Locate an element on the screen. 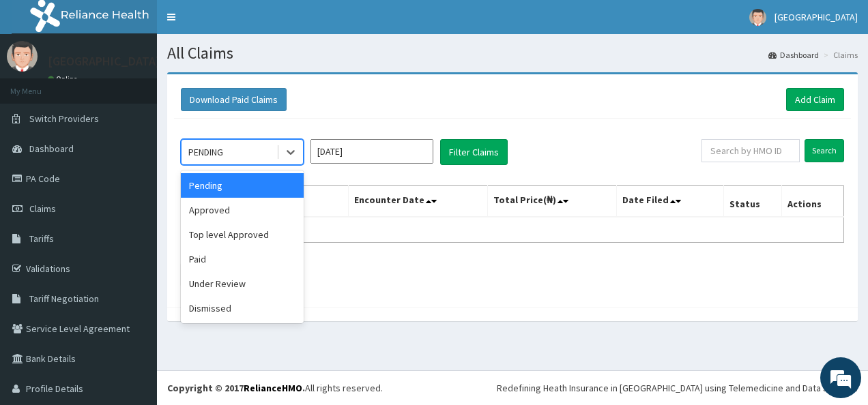 The image size is (868, 405). div: Pending is located at coordinates (242, 185).